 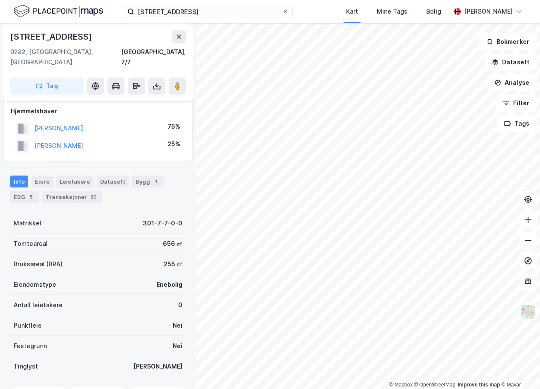 I want to click on button: Bokmerker, so click(x=507, y=42).